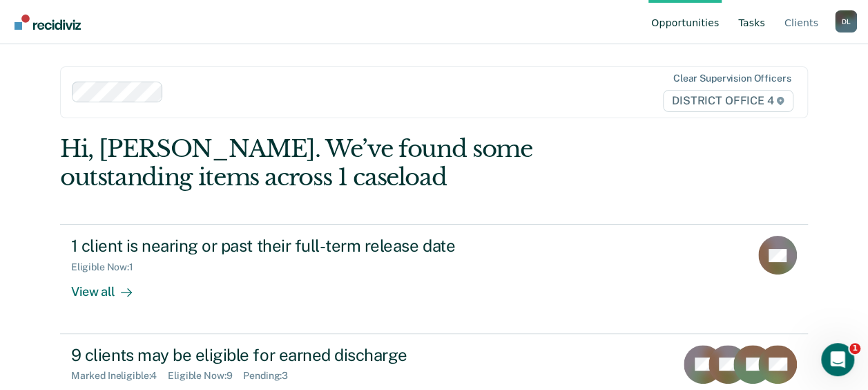 The height and width of the screenshot is (390, 868). Describe the element at coordinates (205, 375) in the screenshot. I see `div: Eligible Now : 9` at that location.